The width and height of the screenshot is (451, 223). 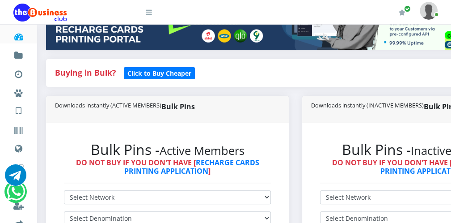 I want to click on a: Register a Referral, so click(x=18, y=204).